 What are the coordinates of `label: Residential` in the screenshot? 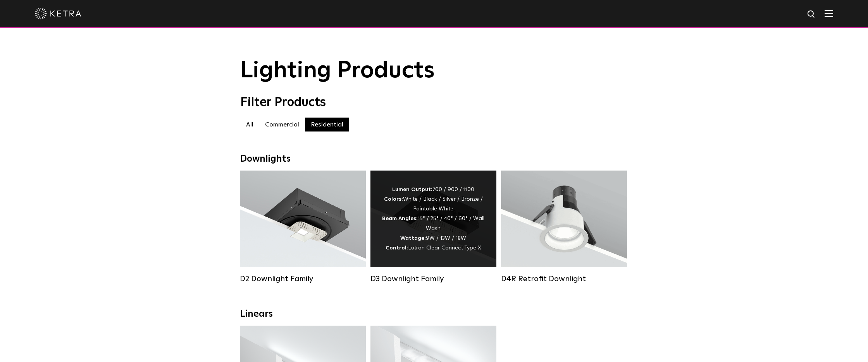 It's located at (327, 124).